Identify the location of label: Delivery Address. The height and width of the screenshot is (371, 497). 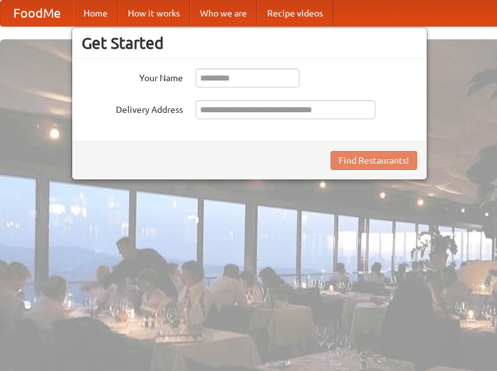
(132, 108).